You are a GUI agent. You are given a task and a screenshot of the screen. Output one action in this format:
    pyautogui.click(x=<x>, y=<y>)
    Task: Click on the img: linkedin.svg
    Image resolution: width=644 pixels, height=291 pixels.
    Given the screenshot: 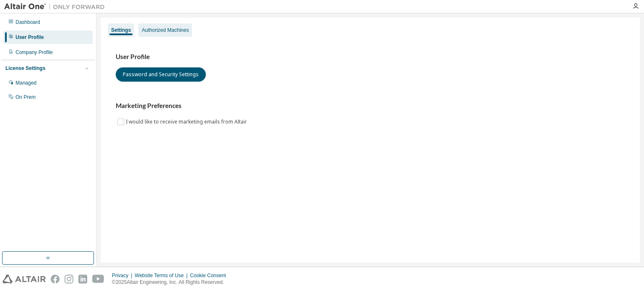 What is the action you would take?
    pyautogui.click(x=82, y=279)
    